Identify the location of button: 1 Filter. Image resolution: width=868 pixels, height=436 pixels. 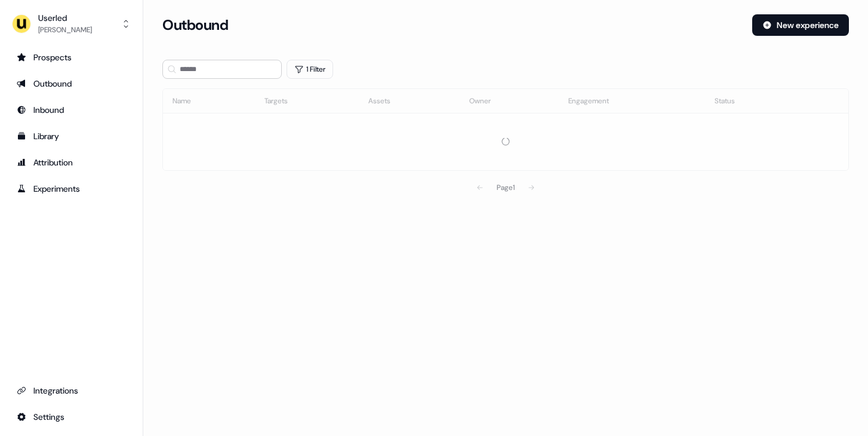
(310, 70).